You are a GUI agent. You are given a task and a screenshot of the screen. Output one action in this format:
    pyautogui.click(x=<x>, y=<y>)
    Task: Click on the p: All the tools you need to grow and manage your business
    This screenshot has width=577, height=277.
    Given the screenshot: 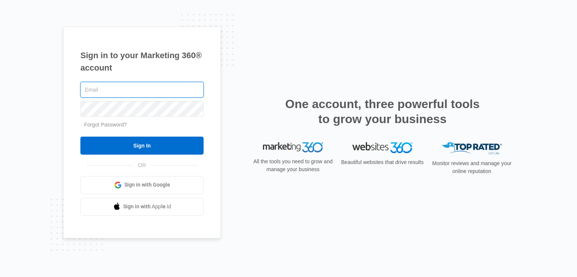 What is the action you would take?
    pyautogui.click(x=293, y=166)
    